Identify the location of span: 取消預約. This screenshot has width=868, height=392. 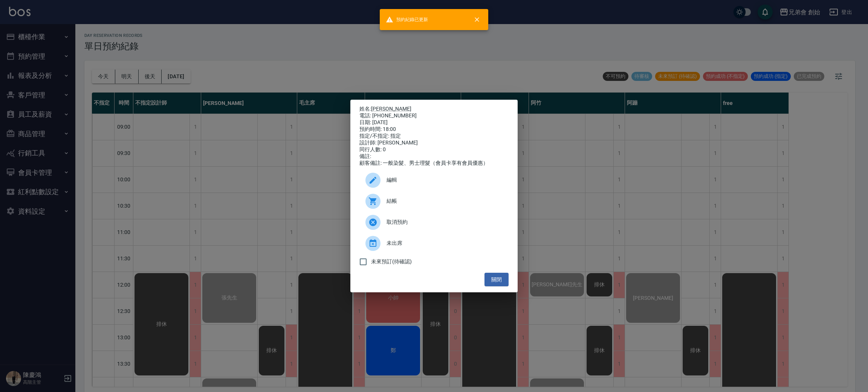
(445, 222).